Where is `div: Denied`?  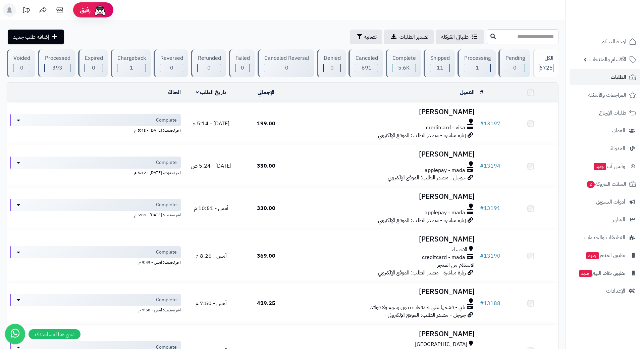 div: Denied is located at coordinates (332, 58).